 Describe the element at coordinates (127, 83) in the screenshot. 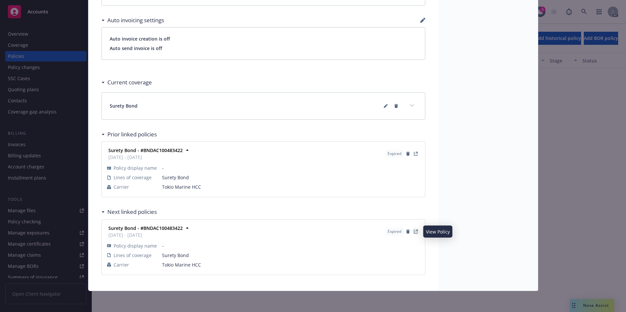

I see `div: Current coverage` at that location.